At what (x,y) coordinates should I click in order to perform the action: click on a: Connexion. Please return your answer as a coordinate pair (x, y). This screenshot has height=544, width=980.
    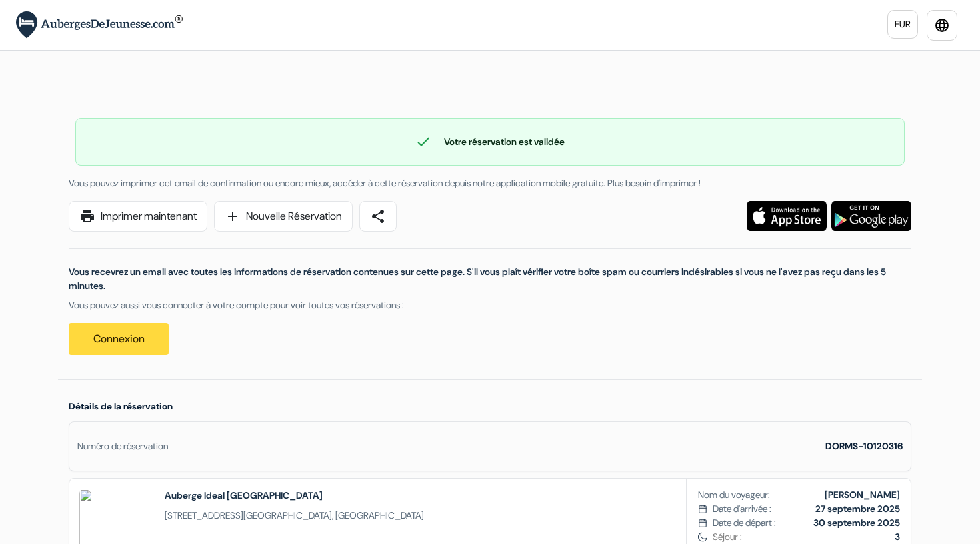
    Looking at the image, I should click on (118, 339).